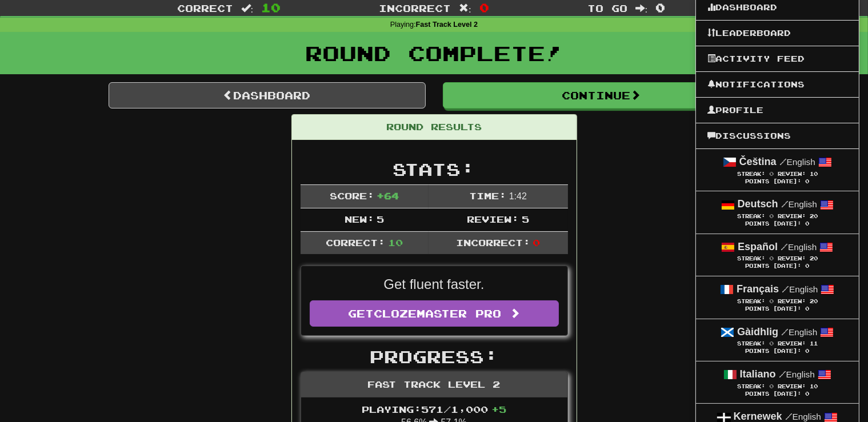 This screenshot has width=868, height=422. I want to click on div: Round Results, so click(434, 127).